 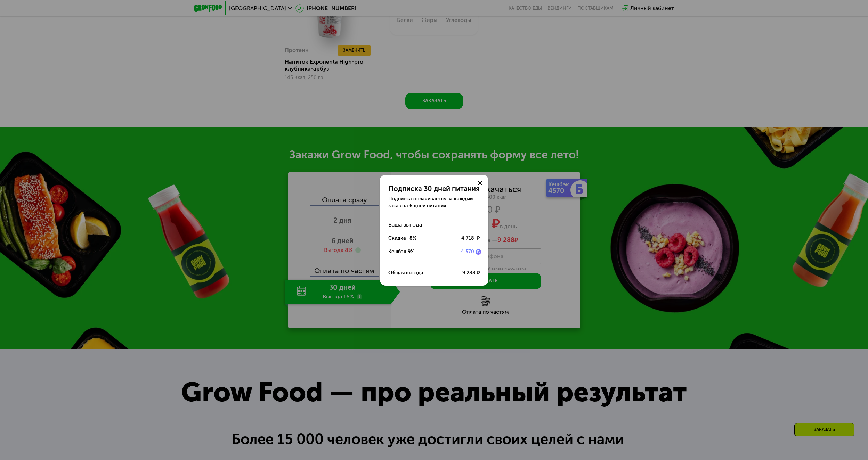 I want to click on div: Общая выгода, so click(x=405, y=273).